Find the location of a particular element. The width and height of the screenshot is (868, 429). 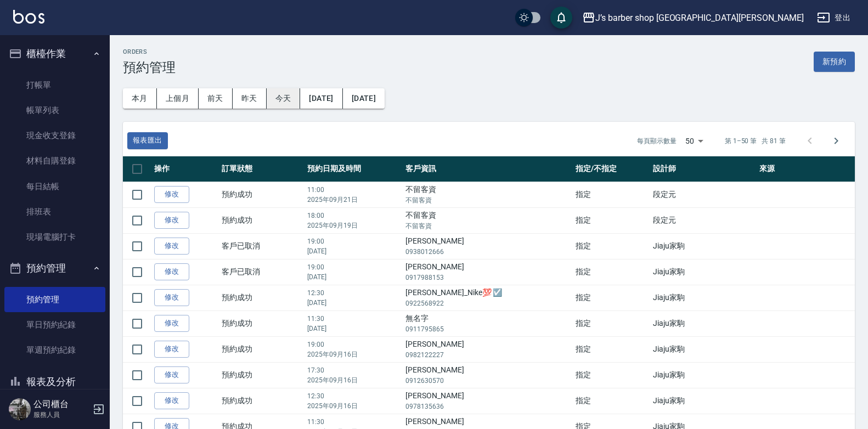

a: 單日預約紀錄 is located at coordinates (55, 325).